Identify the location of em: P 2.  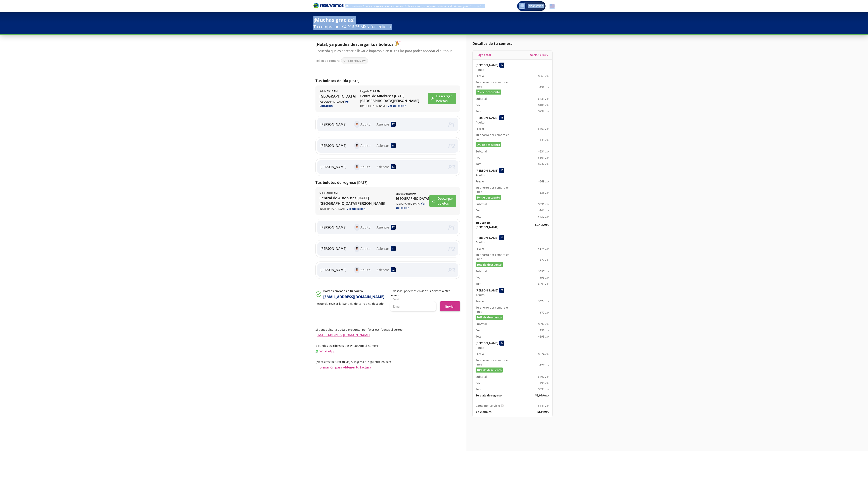
(452, 248).